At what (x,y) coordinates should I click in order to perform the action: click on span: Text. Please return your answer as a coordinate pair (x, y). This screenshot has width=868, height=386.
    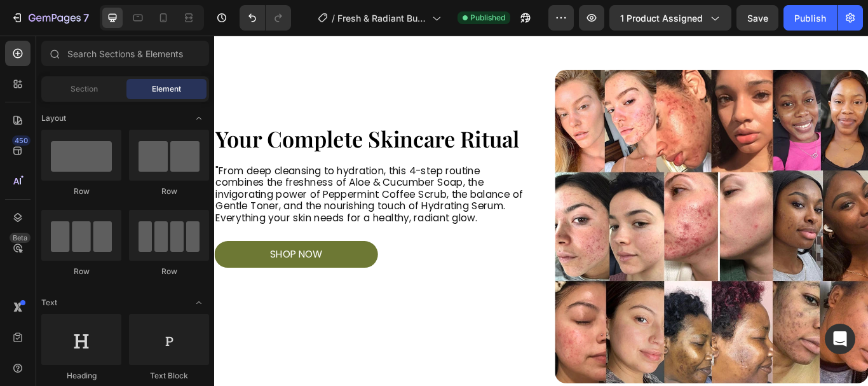
    Looking at the image, I should click on (49, 303).